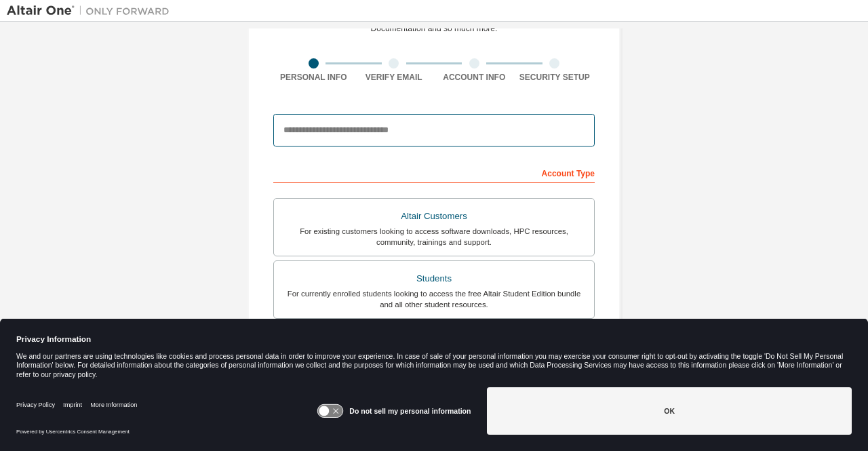  I want to click on div: For existing customers looking to access software downloads, HPC resources, community, trainings ..., so click(434, 237).